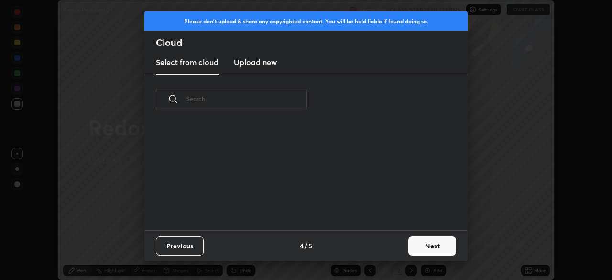  I want to click on h4: 5, so click(310, 245).